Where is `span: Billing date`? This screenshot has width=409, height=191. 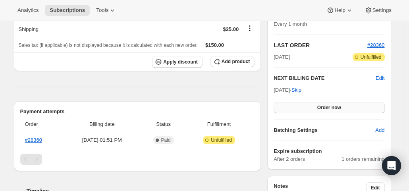
span: Billing date is located at coordinates (102, 124).